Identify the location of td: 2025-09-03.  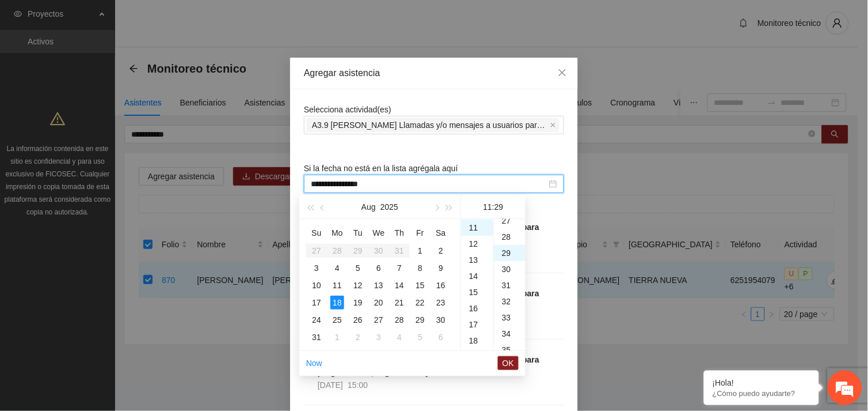
(379, 337).